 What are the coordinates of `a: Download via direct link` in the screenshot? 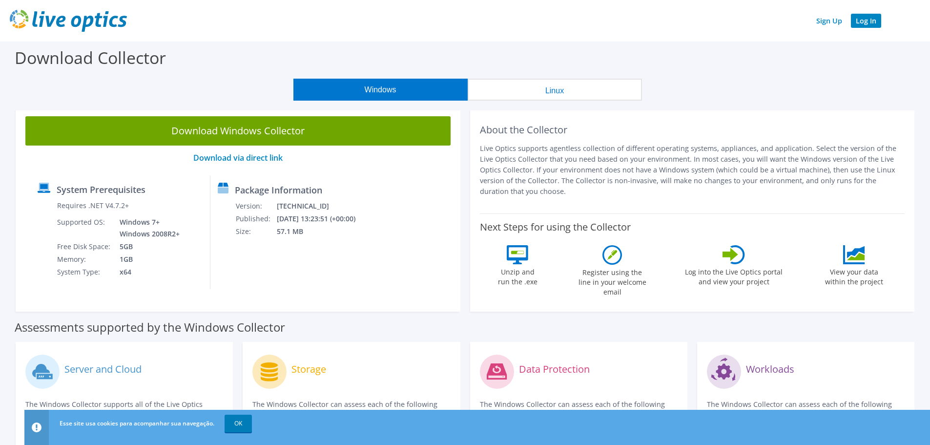 It's located at (238, 158).